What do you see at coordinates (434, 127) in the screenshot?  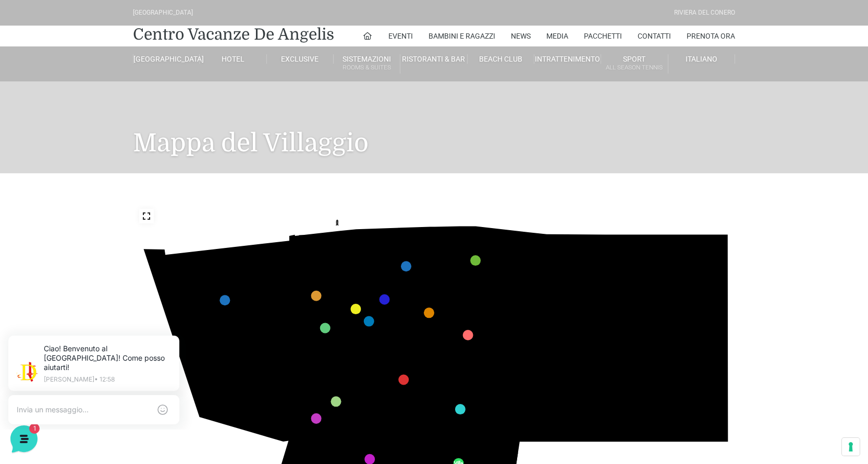 I see `h1: Mappa del Villaggio` at bounding box center [434, 127].